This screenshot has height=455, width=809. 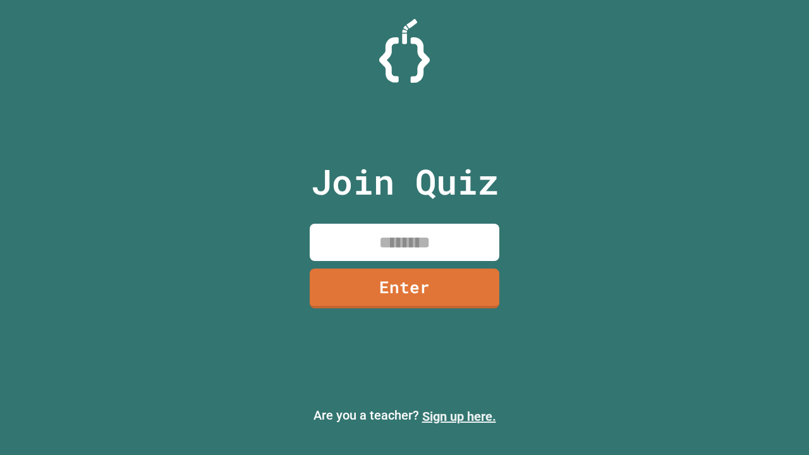 What do you see at coordinates (404, 51) in the screenshot?
I see `img: Logo.svg` at bounding box center [404, 51].